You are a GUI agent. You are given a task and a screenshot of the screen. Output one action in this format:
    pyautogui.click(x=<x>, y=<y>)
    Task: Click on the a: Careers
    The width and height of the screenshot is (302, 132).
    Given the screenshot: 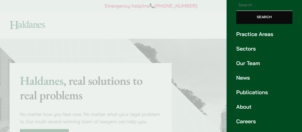 What is the action you would take?
    pyautogui.click(x=264, y=121)
    